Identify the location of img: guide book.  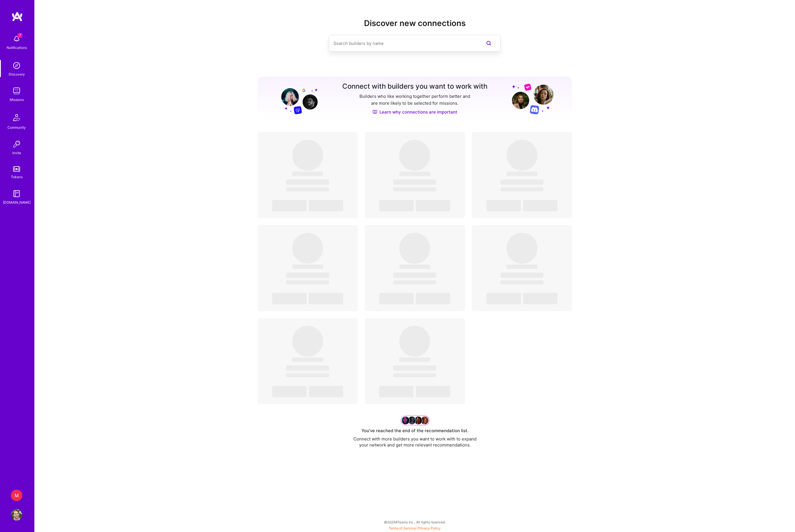
(17, 194).